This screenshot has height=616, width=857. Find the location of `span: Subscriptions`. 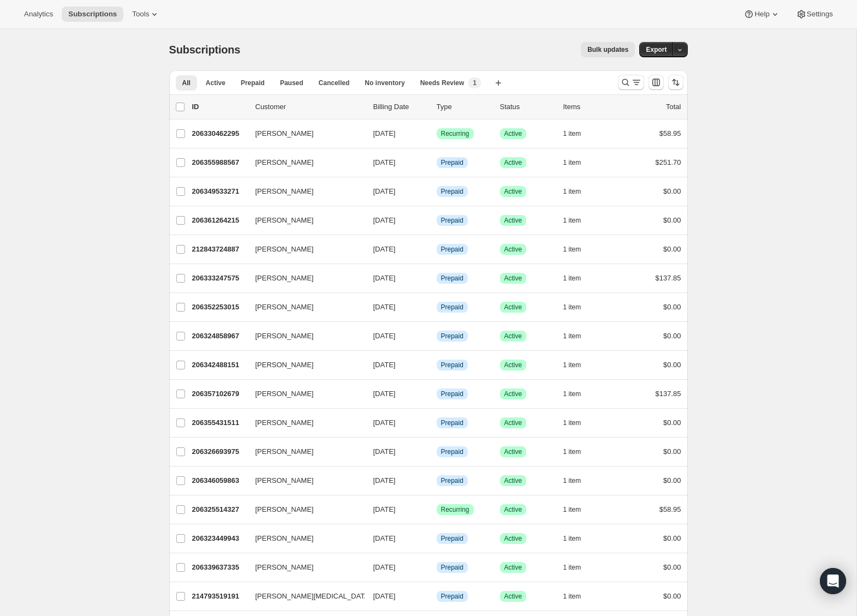

span: Subscriptions is located at coordinates (92, 15).